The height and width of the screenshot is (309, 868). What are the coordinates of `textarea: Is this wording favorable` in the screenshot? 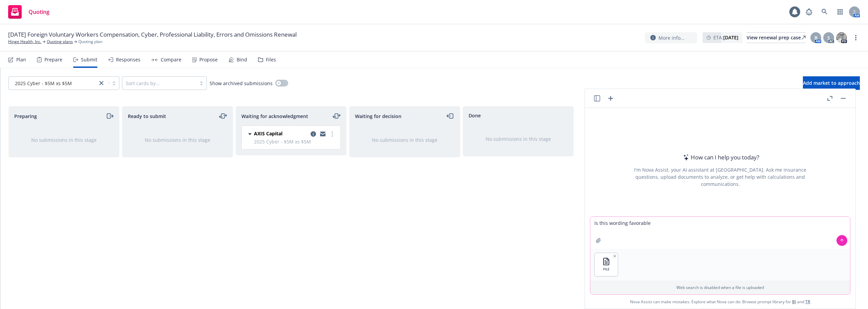 It's located at (720, 232).